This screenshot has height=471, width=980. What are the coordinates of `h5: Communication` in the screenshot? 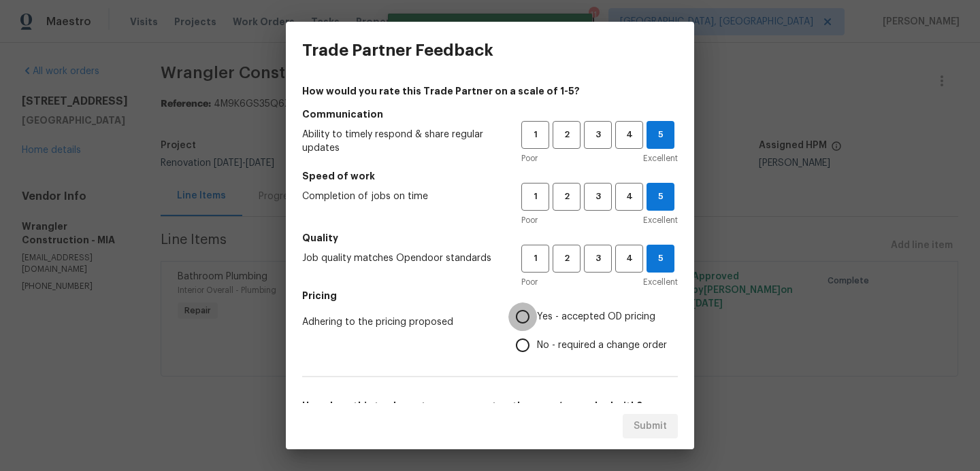 It's located at (490, 114).